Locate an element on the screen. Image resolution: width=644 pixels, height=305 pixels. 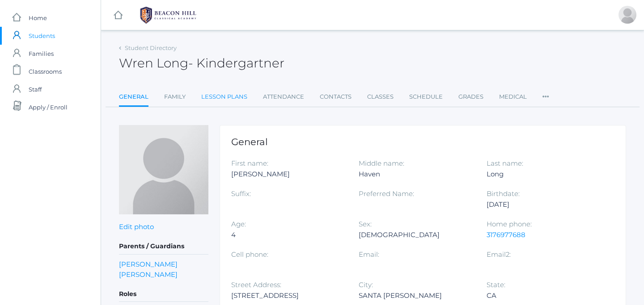
div: Haven is located at coordinates (415, 174).